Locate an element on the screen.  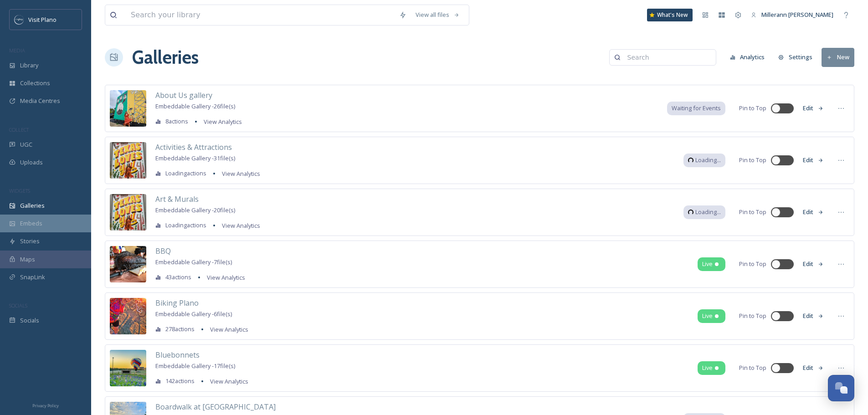
a: Settings is located at coordinates (797, 57).